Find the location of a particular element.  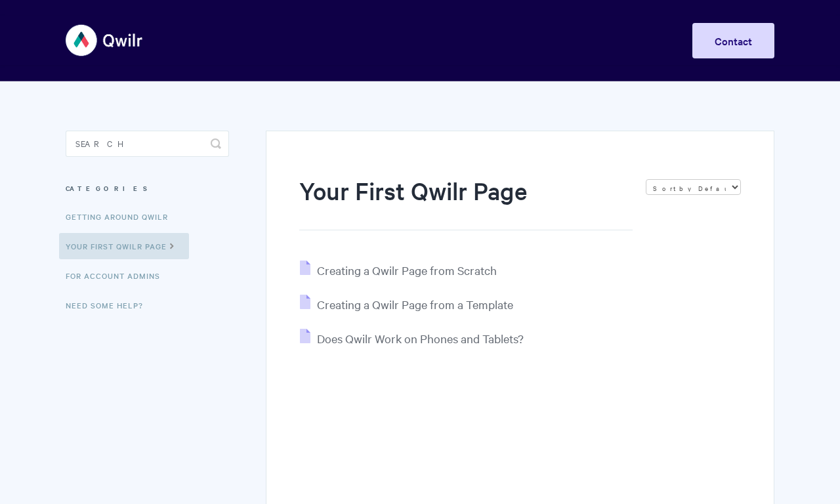

span: Creating a Qwilr Page from Scratch is located at coordinates (407, 270).